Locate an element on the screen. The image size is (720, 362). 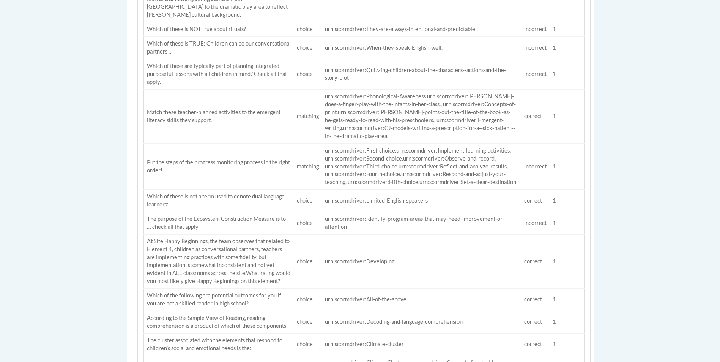
td: At Site Happy Beginnings, the team observes that related to Element 4, children as conversational... is located at coordinates (219, 262).